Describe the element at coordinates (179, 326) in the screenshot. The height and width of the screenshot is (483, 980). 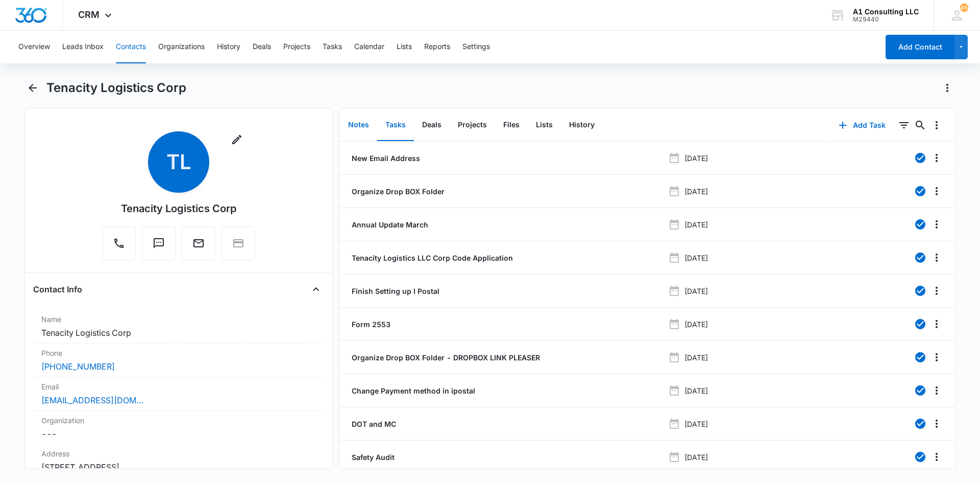
I see `div: NameTenacity Logistics Corp` at that location.